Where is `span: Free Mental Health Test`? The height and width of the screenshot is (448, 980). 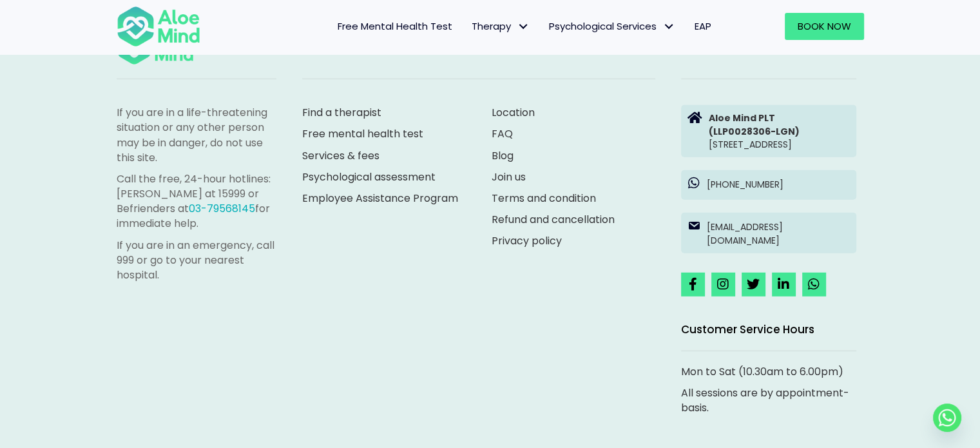 span: Free Mental Health Test is located at coordinates (395, 26).